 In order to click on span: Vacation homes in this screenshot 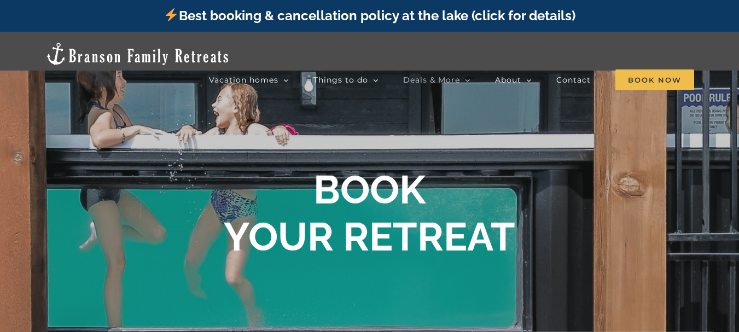, I will do `click(244, 80)`.